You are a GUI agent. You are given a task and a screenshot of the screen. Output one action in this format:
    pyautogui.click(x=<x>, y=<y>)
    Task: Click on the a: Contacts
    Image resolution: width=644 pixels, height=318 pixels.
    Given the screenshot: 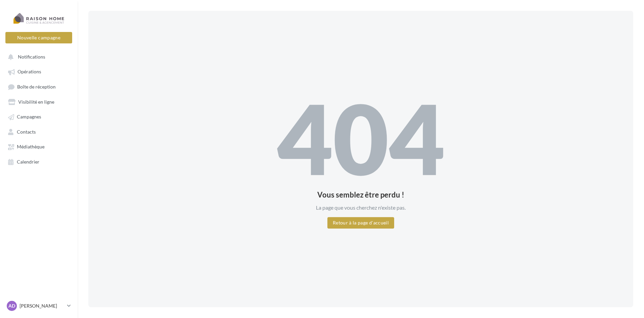 What is the action you would take?
    pyautogui.click(x=39, y=131)
    